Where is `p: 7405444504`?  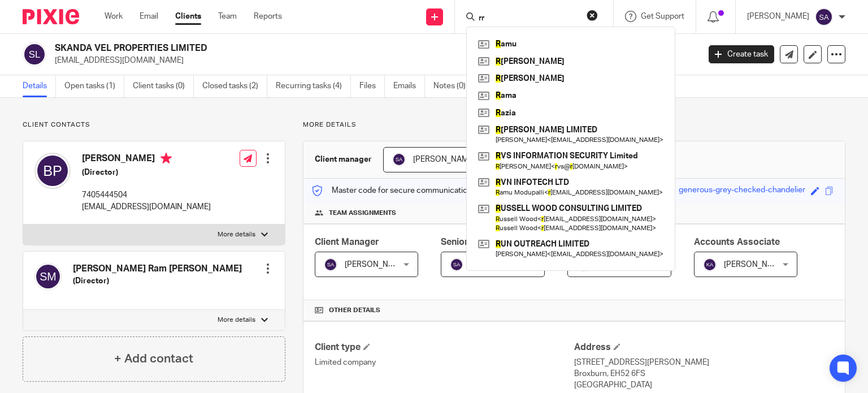
p: 7405444504 is located at coordinates (146, 195).